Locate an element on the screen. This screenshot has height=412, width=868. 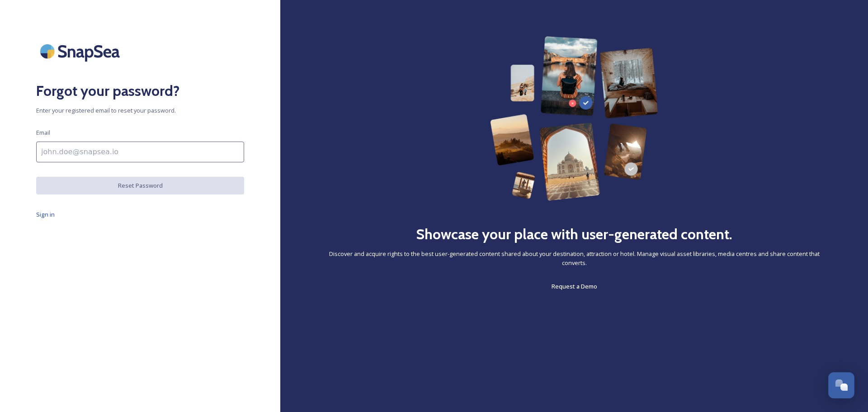
h2: Forgot your password? is located at coordinates (140, 91).